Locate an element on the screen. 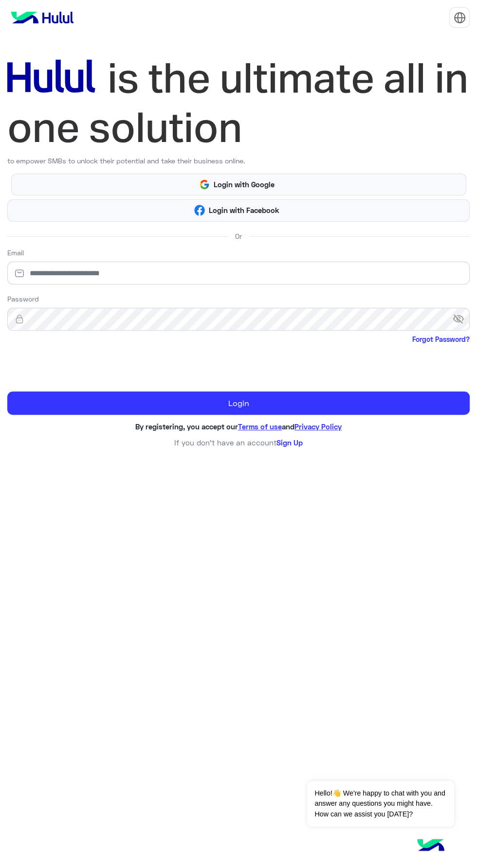 This screenshot has height=868, width=477. img: lock is located at coordinates (19, 319).